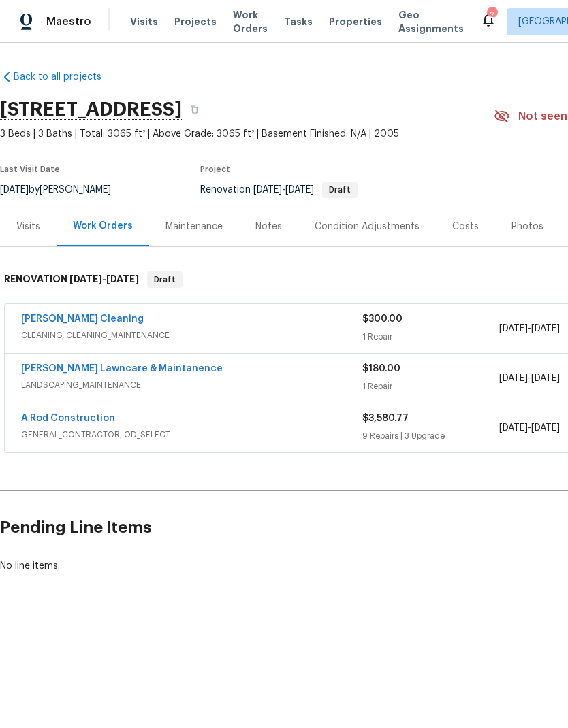 This screenshot has height=728, width=568. Describe the element at coordinates (382, 319) in the screenshot. I see `span: $300.00` at that location.